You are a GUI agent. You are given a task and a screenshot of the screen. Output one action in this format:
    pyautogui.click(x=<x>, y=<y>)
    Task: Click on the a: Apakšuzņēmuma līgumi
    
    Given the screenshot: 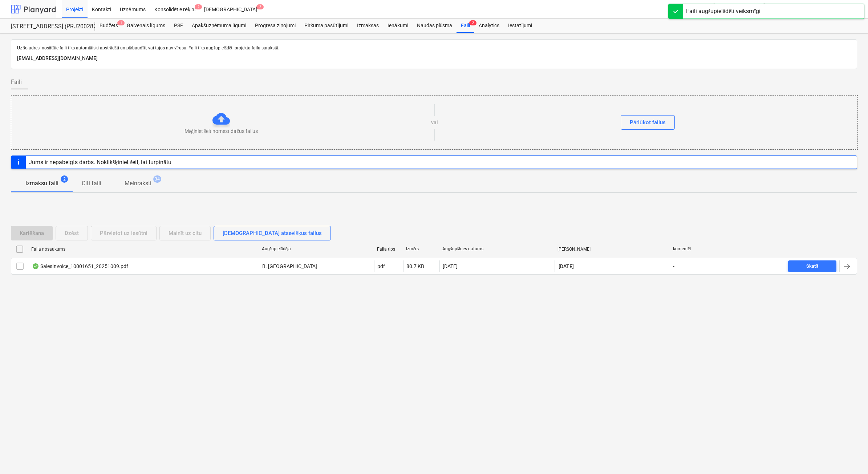 What is the action you would take?
    pyautogui.click(x=219, y=26)
    